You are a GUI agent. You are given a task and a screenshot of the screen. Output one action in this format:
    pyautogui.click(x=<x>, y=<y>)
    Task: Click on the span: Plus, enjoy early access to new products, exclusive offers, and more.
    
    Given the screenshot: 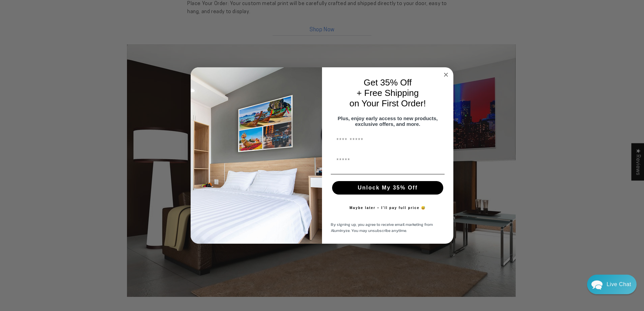 What is the action you would take?
    pyautogui.click(x=387, y=121)
    